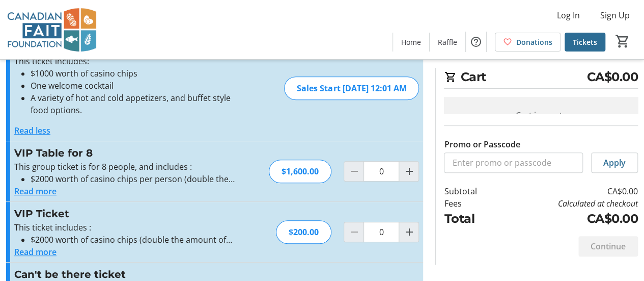  I want to click on span: Sign Up, so click(615, 15).